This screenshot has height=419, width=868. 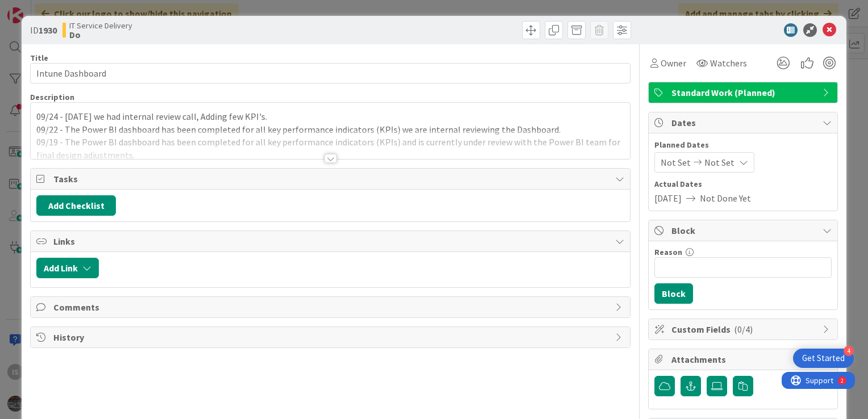 What do you see at coordinates (725, 198) in the screenshot?
I see `span: Not Done Yet` at bounding box center [725, 198].